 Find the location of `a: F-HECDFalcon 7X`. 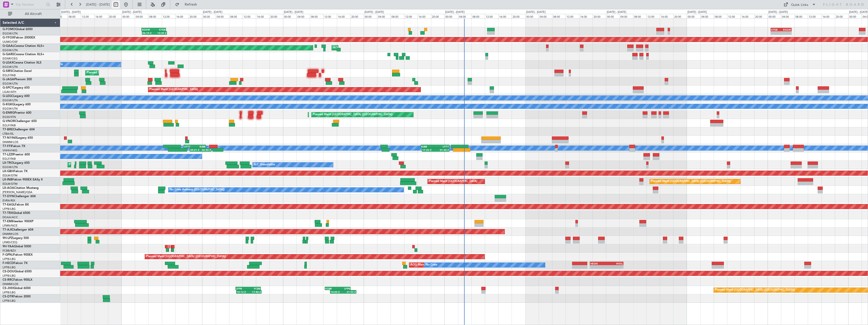

a: F-HECDFalcon 7X is located at coordinates (15, 263).